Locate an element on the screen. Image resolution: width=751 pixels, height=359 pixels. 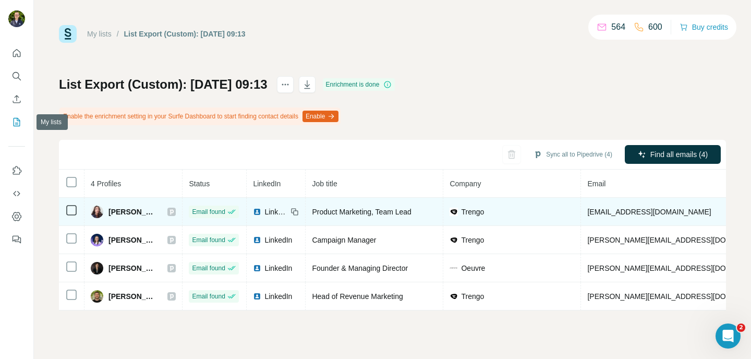
button: actions is located at coordinates (285, 85).